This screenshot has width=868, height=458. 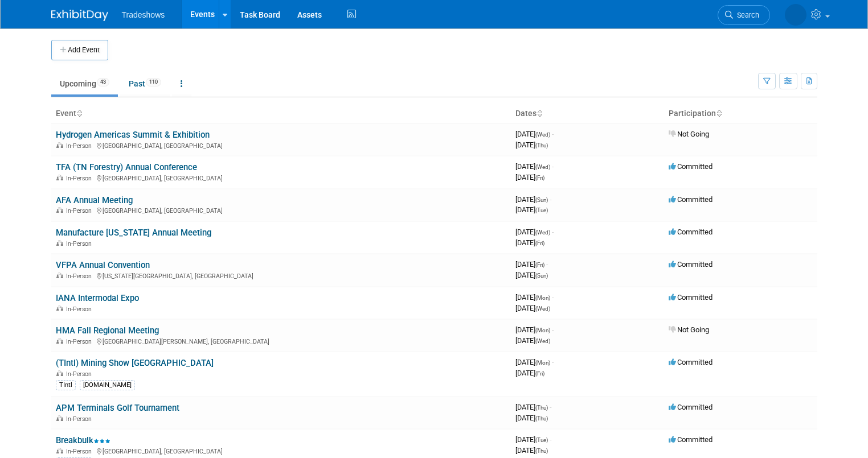 What do you see at coordinates (281, 114) in the screenshot?
I see `th: Event` at bounding box center [281, 114].